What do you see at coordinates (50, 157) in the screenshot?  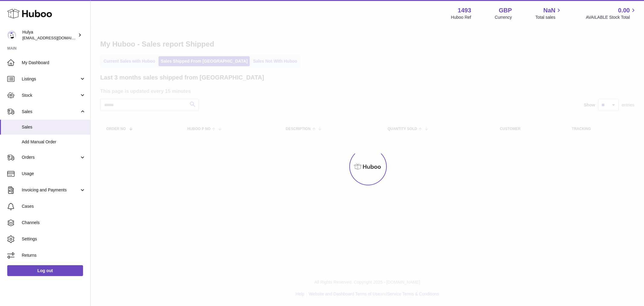 I see `span: Orders` at bounding box center [50, 157].